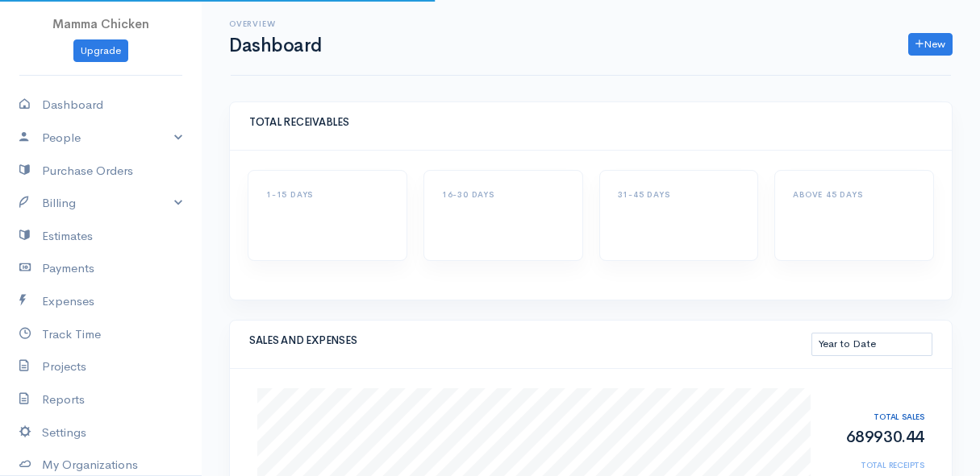  Describe the element at coordinates (876, 465) in the screenshot. I see `h6: TOTAL RECEIPTS` at that location.